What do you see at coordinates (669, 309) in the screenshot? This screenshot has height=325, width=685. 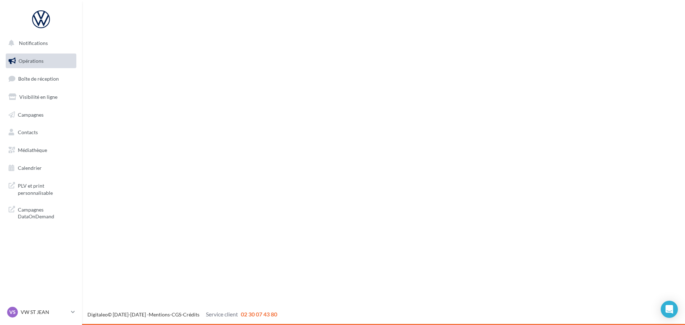 I see `div: Open Intercom Messenger` at bounding box center [669, 309].